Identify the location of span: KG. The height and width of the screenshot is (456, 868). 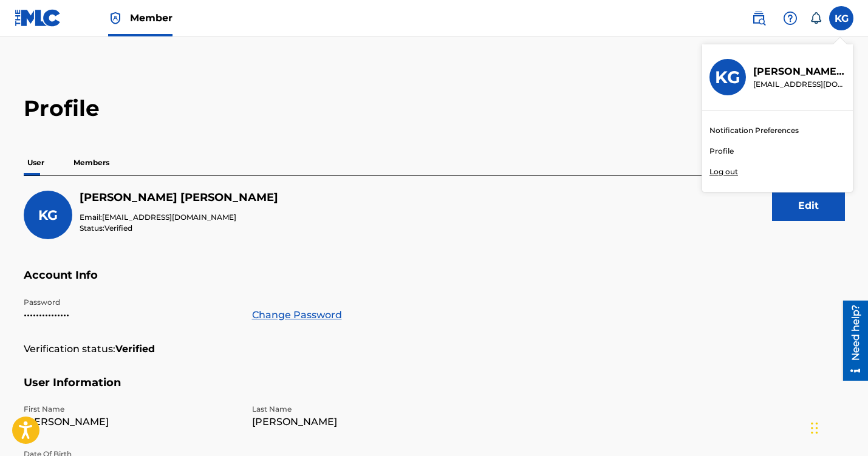
(48, 215).